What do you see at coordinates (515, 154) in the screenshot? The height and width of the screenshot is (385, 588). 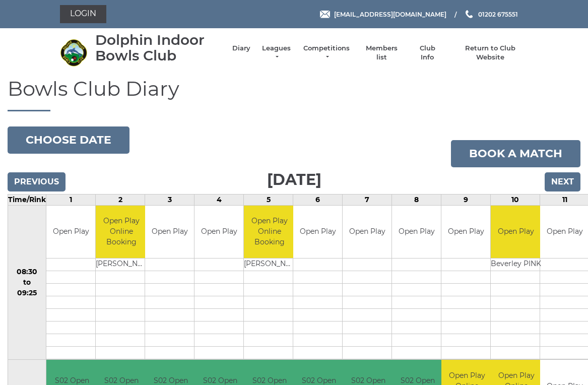 I see `a: Book a match` at bounding box center [515, 154].